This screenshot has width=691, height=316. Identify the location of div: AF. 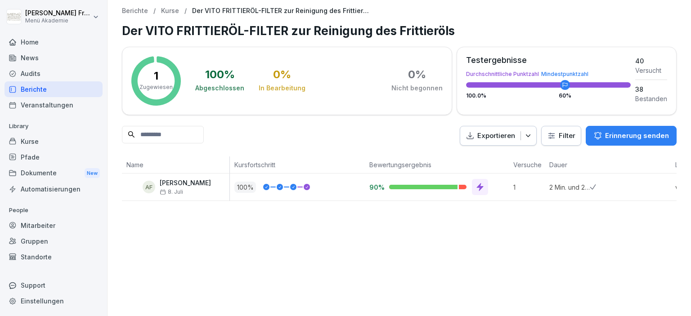
(149, 187).